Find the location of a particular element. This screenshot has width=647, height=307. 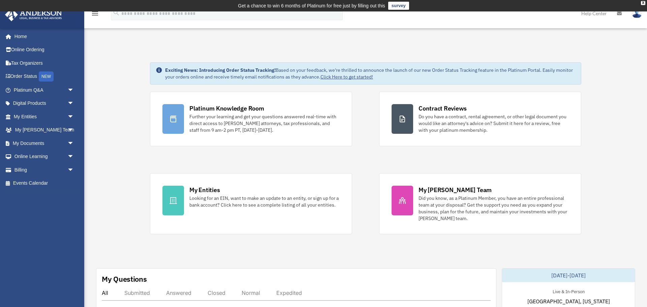

div: Submitted is located at coordinates (137, 293).